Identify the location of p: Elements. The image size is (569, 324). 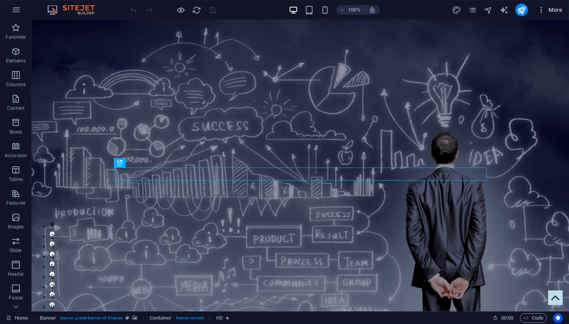
(16, 61).